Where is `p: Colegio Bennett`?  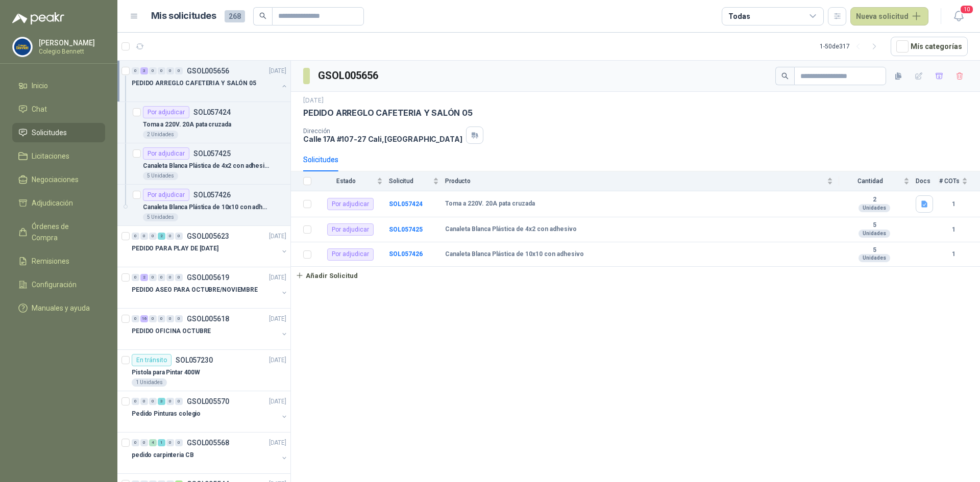 p: Colegio Bennett is located at coordinates (71, 52).